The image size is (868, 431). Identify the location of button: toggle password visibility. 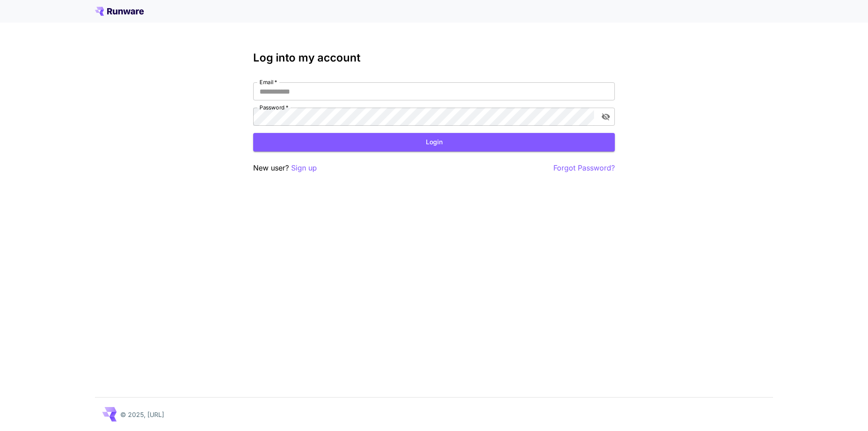
(606, 117).